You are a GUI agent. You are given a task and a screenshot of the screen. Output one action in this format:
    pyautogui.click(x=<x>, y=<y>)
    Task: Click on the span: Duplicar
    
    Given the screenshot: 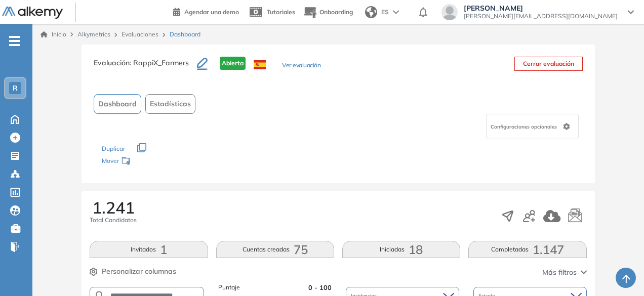 What is the action you would take?
    pyautogui.click(x=113, y=148)
    